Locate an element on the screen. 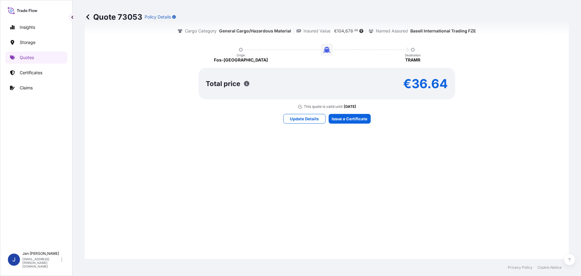 The height and width of the screenshot is (276, 581). p: Update Details is located at coordinates (304, 119).